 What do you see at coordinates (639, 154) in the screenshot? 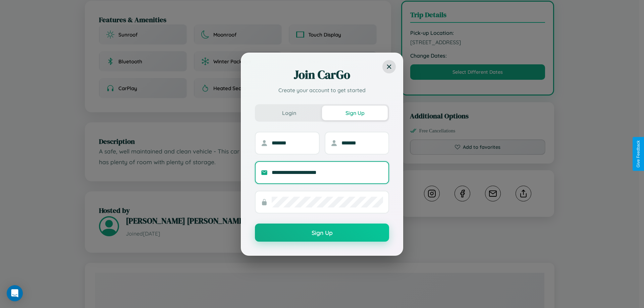
I see `div: Give Feedback` at bounding box center [639, 154].